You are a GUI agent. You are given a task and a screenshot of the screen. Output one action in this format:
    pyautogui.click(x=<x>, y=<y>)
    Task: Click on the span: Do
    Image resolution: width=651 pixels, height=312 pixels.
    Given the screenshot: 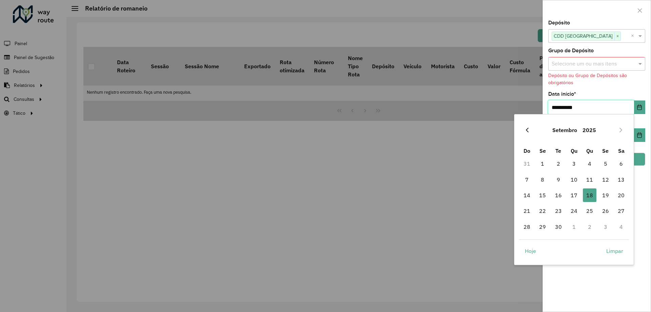 What is the action you would take?
    pyautogui.click(x=527, y=151)
    